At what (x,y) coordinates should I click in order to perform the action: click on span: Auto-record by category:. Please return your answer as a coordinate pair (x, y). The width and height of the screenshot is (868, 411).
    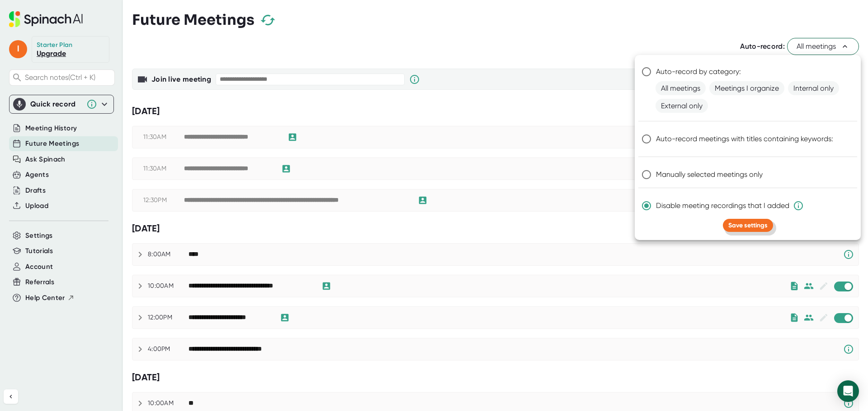
    Looking at the image, I should click on (698, 72).